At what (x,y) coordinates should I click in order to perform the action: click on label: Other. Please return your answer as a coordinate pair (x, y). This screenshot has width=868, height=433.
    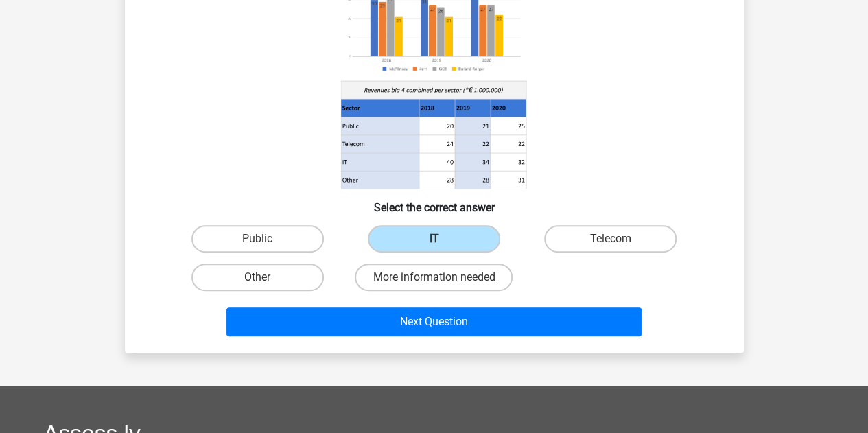
    Looking at the image, I should click on (258, 277).